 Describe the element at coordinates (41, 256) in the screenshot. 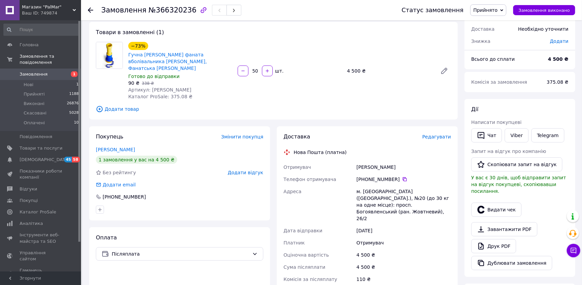

I see `span: Управління сайтом` at that location.